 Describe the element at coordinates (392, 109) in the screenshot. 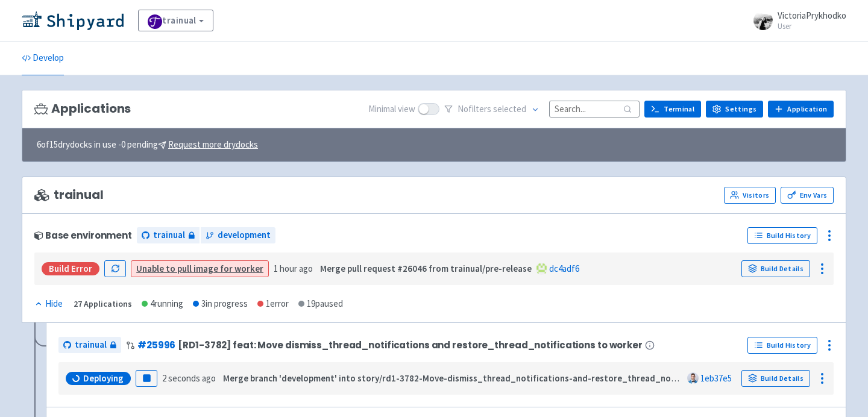

I see `span: Minimal view` at that location.